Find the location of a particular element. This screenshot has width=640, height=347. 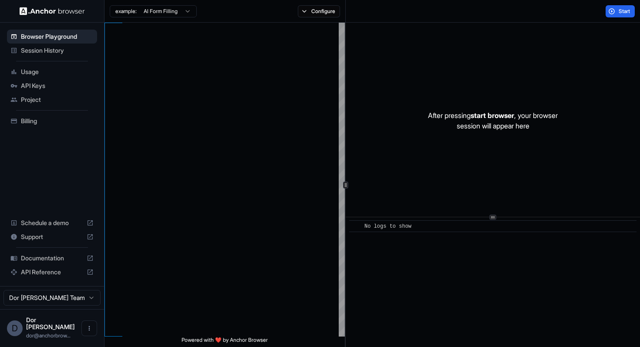

div: Session History is located at coordinates (52, 50).